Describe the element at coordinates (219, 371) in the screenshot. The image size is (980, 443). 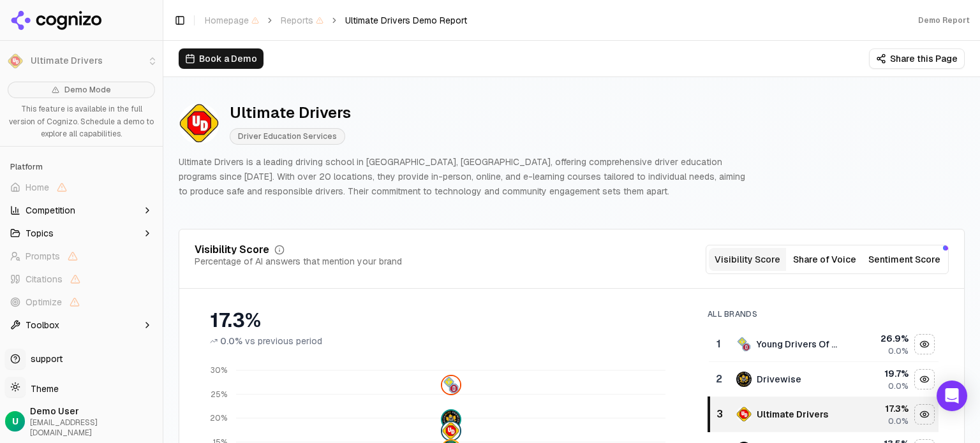
I see `tspan: 30%` at that location.